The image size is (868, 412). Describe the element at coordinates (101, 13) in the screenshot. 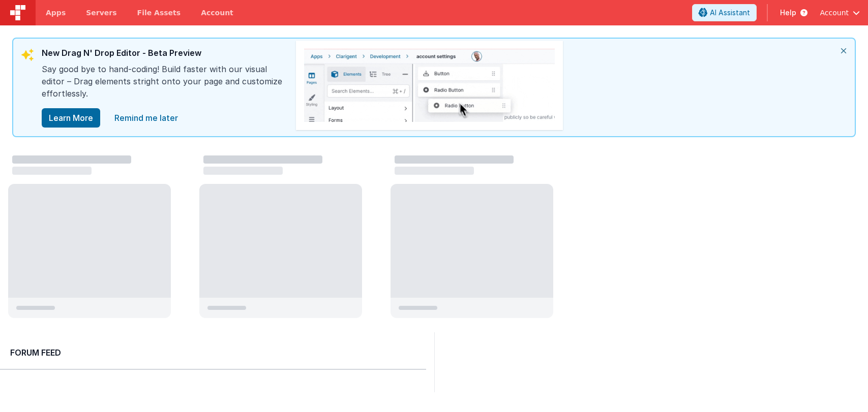

I see `span: Servers` at that location.